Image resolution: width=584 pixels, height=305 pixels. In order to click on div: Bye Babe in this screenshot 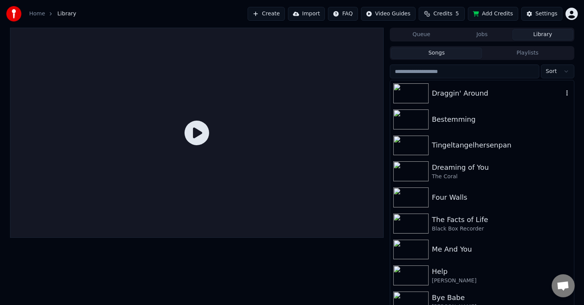, I will do `click(501, 298)`.